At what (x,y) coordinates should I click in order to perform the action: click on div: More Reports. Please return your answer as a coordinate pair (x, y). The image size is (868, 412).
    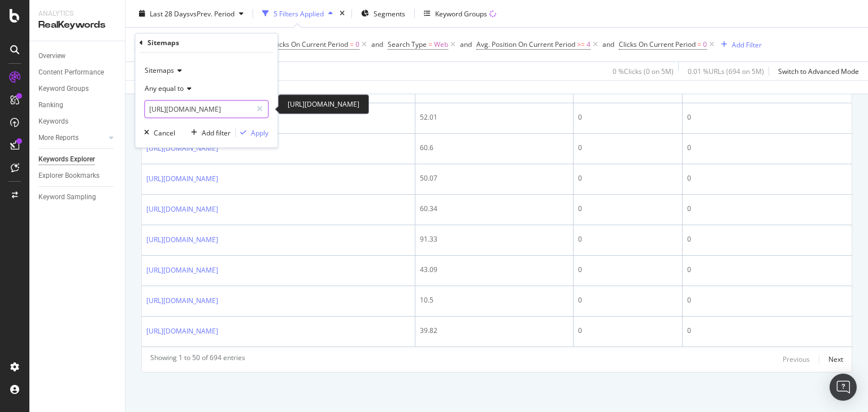
    Looking at the image, I should click on (58, 138).